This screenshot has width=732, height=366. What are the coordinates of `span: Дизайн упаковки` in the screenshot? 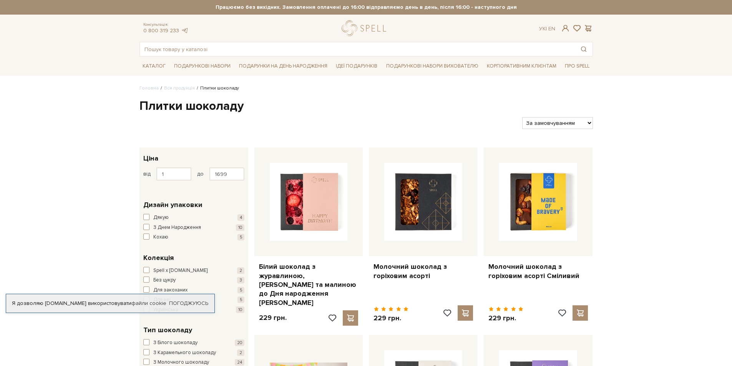 It's located at (173, 205).